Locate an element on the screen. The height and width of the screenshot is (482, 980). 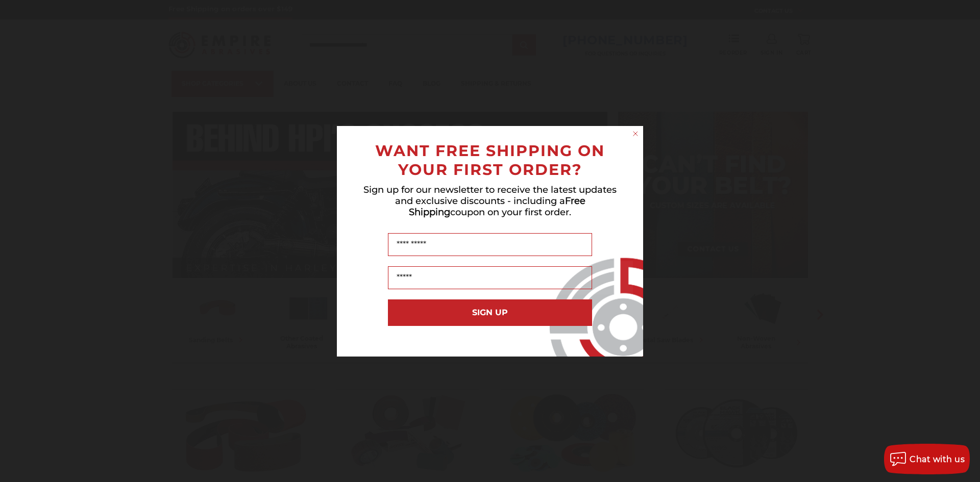
input: Email is located at coordinates (490, 278).